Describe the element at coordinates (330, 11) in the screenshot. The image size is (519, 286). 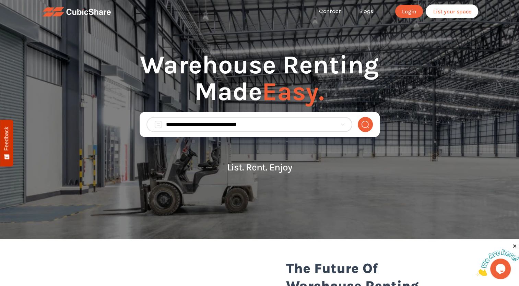
I see `a: Contact` at that location.